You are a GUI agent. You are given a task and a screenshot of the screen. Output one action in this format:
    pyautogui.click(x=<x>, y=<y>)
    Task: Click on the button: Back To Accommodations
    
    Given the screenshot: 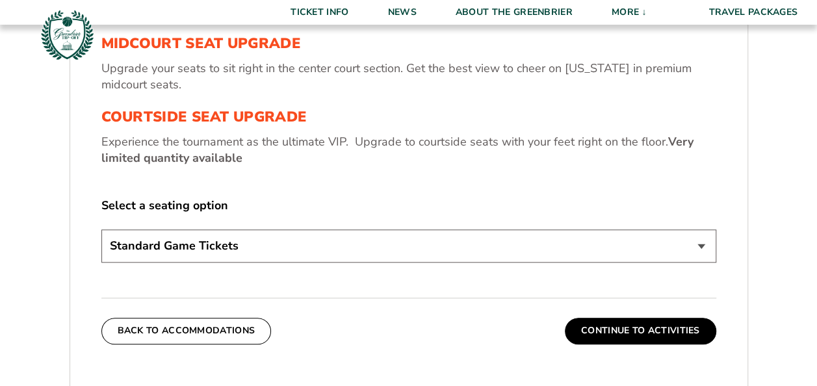 What is the action you would take?
    pyautogui.click(x=187, y=331)
    